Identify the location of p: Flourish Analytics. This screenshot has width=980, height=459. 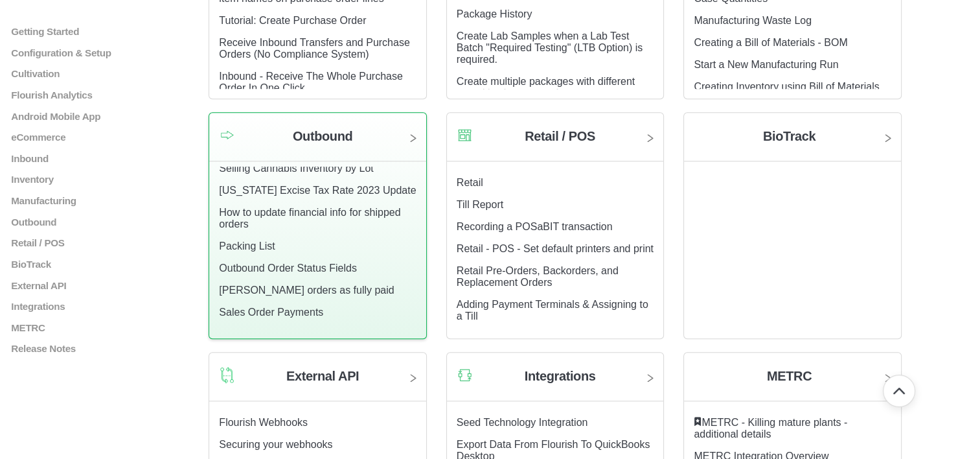
(88, 95).